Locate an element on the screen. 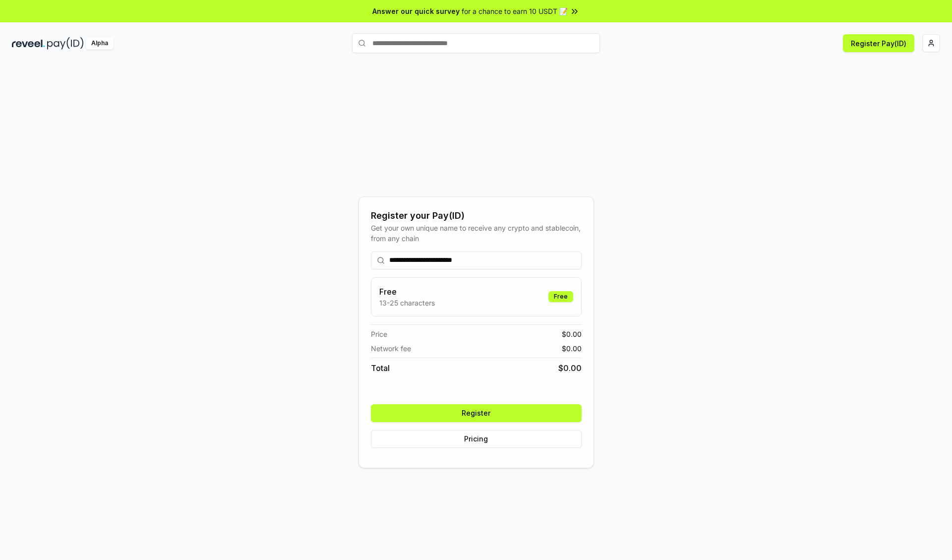 The width and height of the screenshot is (952, 560). div: Register your Pay(ID) is located at coordinates (476, 216).